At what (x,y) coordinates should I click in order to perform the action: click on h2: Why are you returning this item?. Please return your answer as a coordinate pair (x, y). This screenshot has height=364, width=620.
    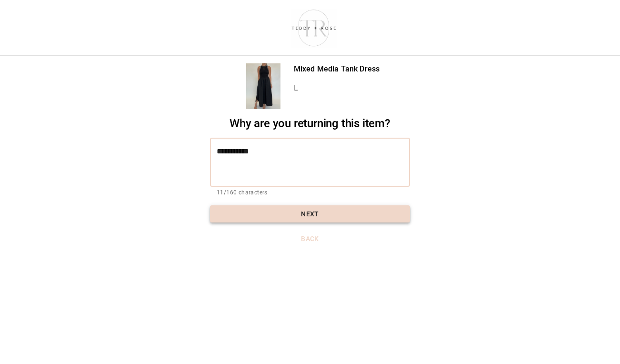
    Looking at the image, I should click on (310, 124).